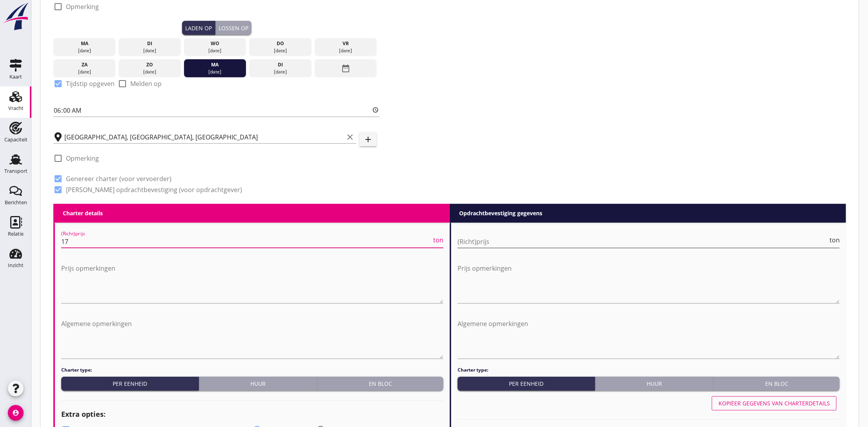 Image resolution: width=868 pixels, height=427 pixels. What do you see at coordinates (199, 28) in the screenshot?
I see `button: Laden op` at bounding box center [199, 28].